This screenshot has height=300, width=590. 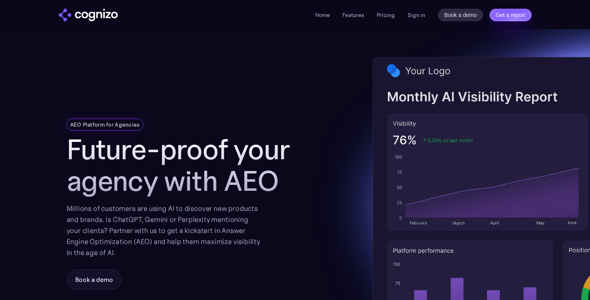 What do you see at coordinates (189, 165) in the screenshot?
I see `h1: Future-proof your agency with AEO` at bounding box center [189, 165].